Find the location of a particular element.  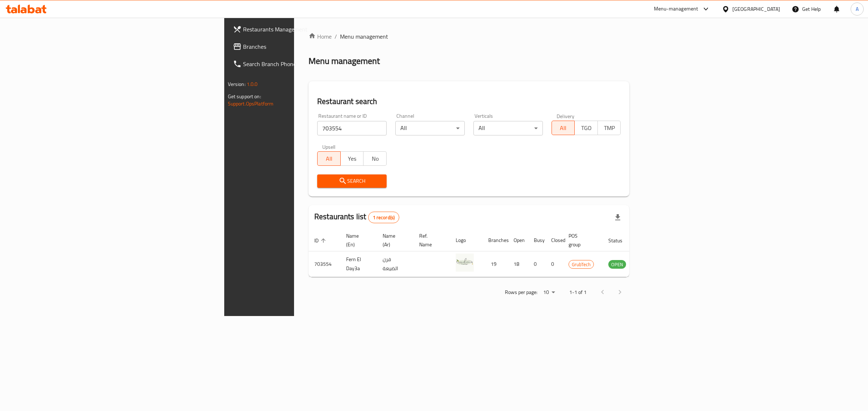

span: GrubTech is located at coordinates (582, 265).